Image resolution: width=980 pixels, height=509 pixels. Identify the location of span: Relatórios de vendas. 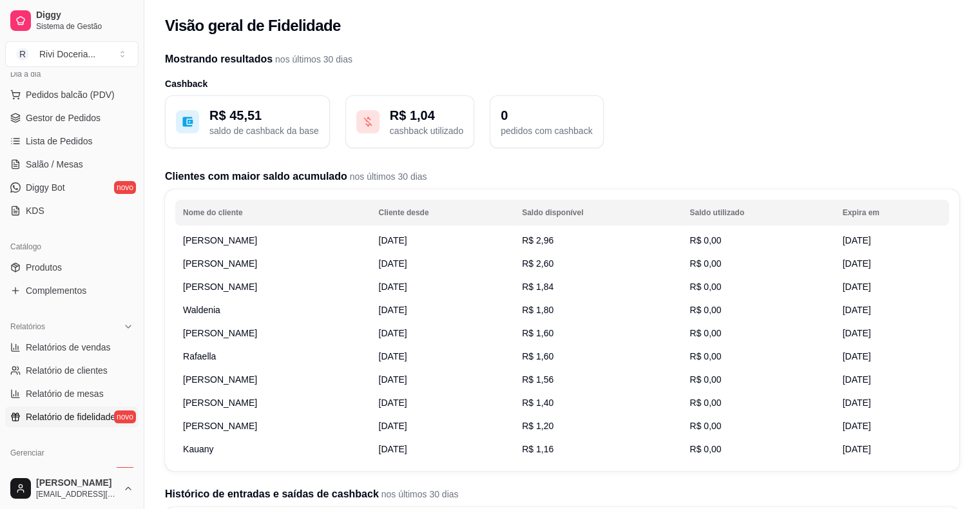
(69, 347).